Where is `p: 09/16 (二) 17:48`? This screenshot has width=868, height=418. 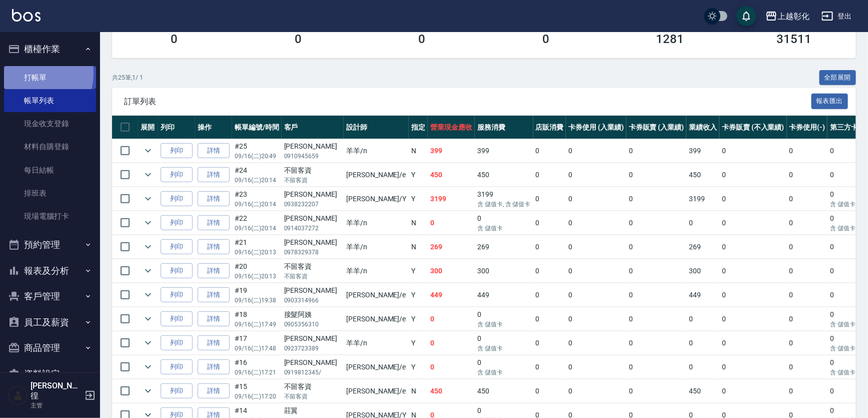 p: 09/16 (二) 17:48 is located at coordinates (256, 348).